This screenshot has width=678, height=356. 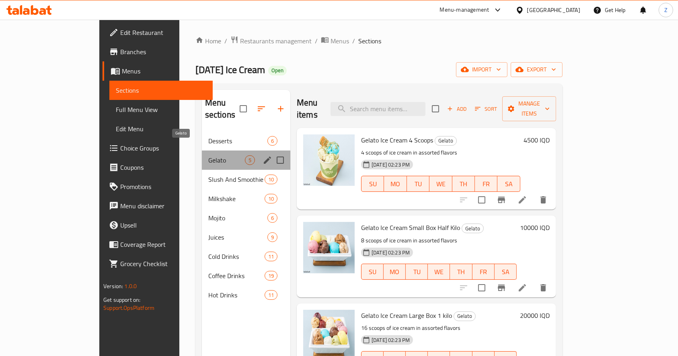 I want to click on a: Sections, so click(x=161, y=90).